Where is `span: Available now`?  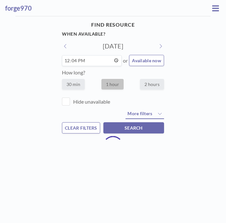 span: Available now is located at coordinates (146, 60).